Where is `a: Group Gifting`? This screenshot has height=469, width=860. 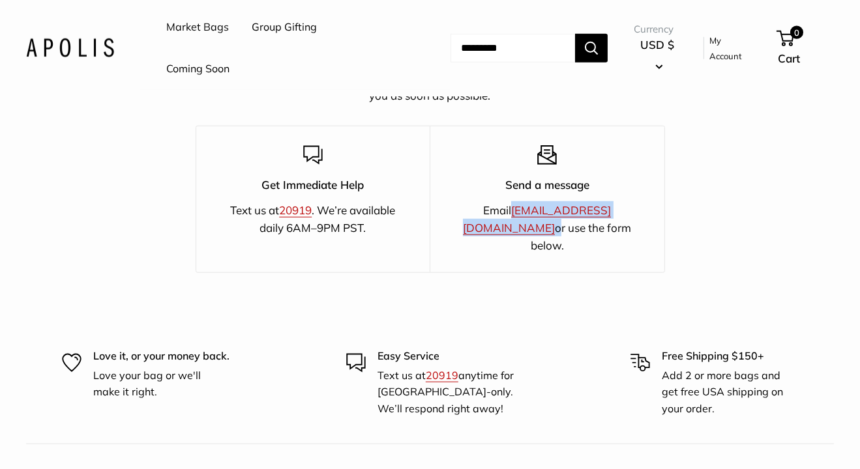 a: Group Gifting is located at coordinates (284, 27).